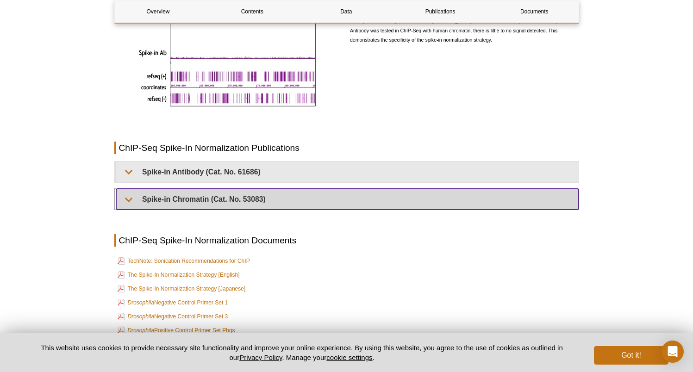 The width and height of the screenshot is (693, 372). What do you see at coordinates (440, 12) in the screenshot?
I see `a: Publications` at bounding box center [440, 12].